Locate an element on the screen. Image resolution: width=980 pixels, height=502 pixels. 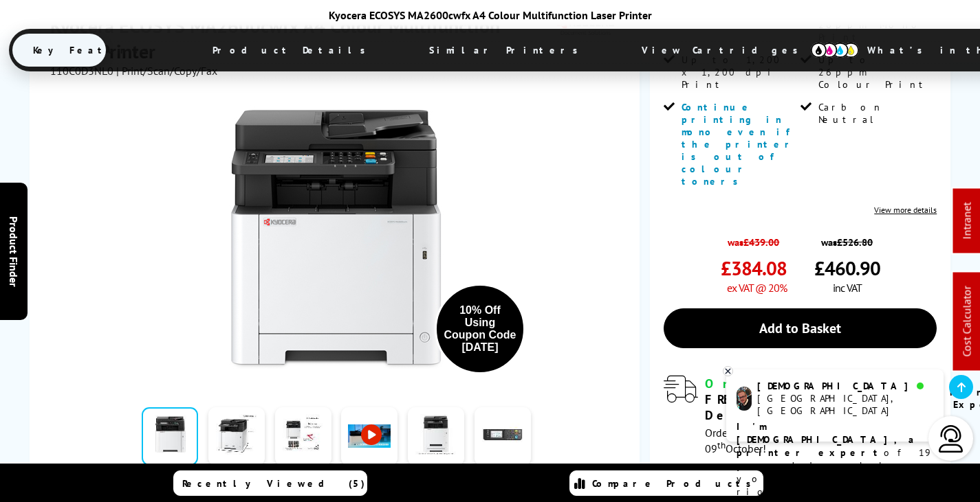
a: Intranet is located at coordinates (968, 221).